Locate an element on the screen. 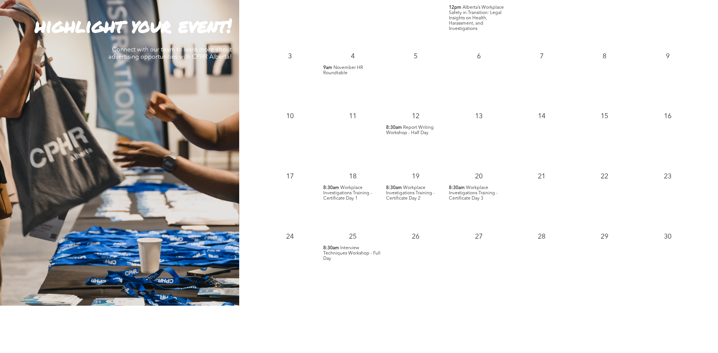 This screenshot has height=353, width=718. span: November HR Roundtable is located at coordinates (343, 70).